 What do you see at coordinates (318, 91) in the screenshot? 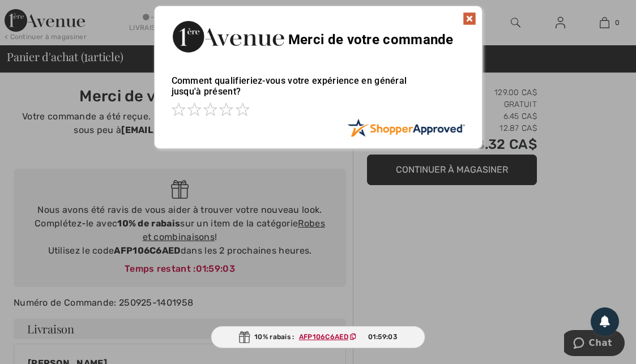
I see `div: Comment qualifieriez-vous votre expérience en général jusqu'à présent?` at bounding box center [318, 91].